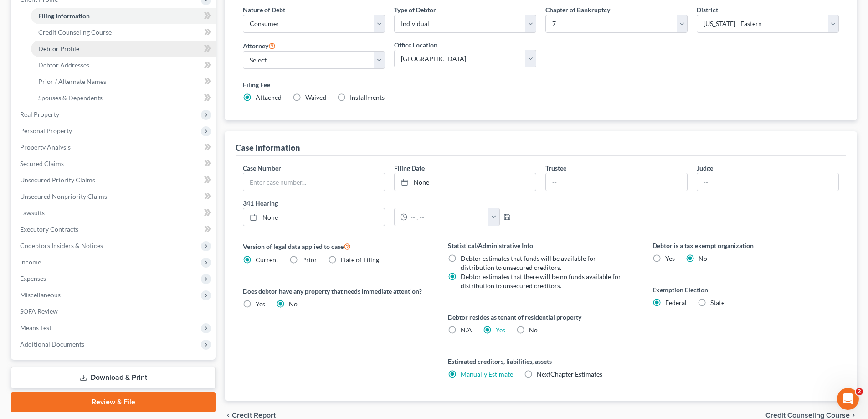 The image size is (868, 419). What do you see at coordinates (72, 81) in the screenshot?
I see `span: Prior / Alternate Names` at bounding box center [72, 81].